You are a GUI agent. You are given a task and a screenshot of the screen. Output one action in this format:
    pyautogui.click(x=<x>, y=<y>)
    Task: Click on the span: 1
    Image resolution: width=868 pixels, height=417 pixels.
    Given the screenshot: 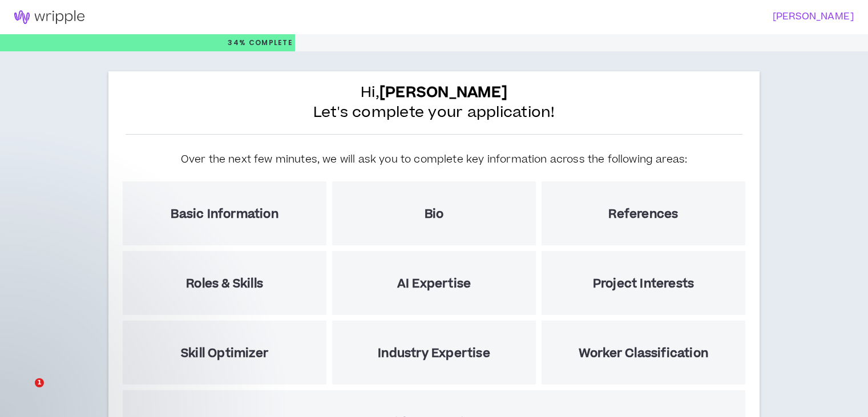 What is the action you would take?
    pyautogui.click(x=40, y=383)
    